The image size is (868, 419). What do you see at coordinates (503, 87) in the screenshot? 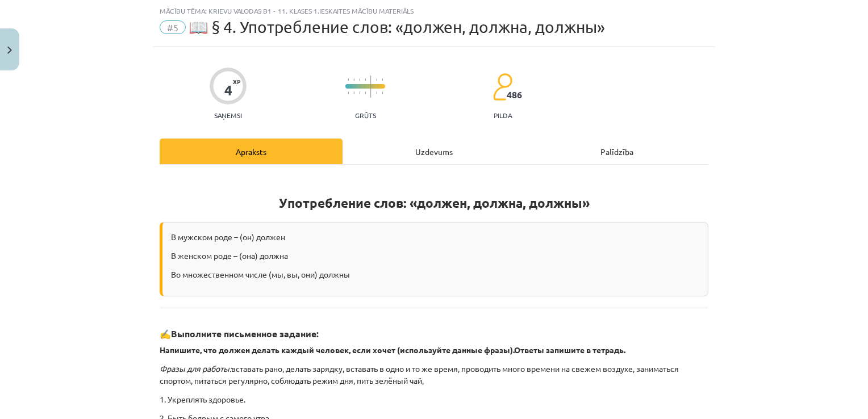
I see `img: students-c634bb4e5e11cddfef0936a35e636f08e4e9abd3cc4e673bd6f9a4125e45ecb1.svg` at bounding box center [503, 87].